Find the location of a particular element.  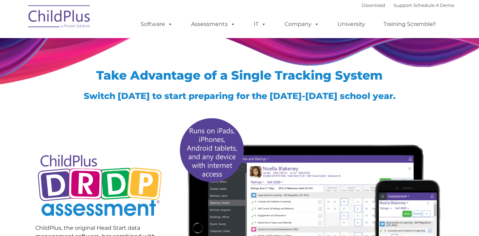

a: Company is located at coordinates (302, 24).